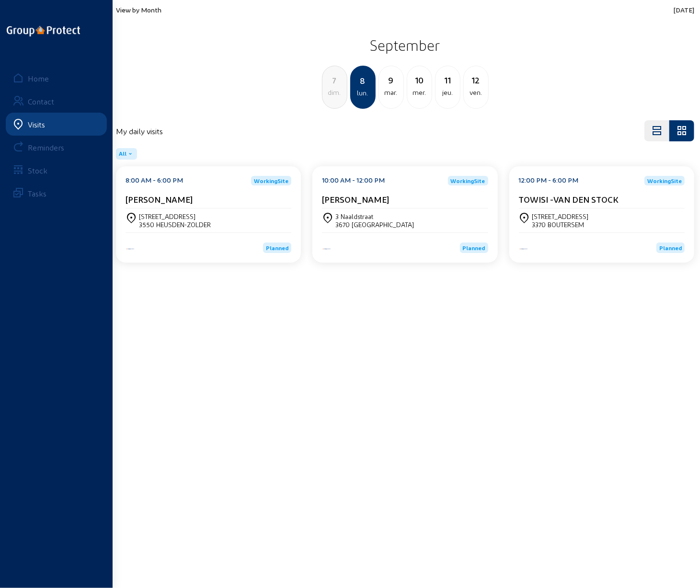 The width and height of the screenshot is (700, 588). Describe the element at coordinates (175, 225) in the screenshot. I see `div: 3550 HEUSDEN-ZOLDER` at that location.